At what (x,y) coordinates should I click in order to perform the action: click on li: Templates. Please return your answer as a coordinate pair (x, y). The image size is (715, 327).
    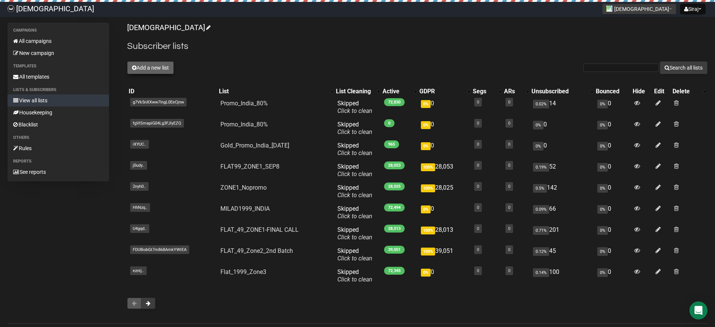
    Looking at the image, I should click on (58, 66).